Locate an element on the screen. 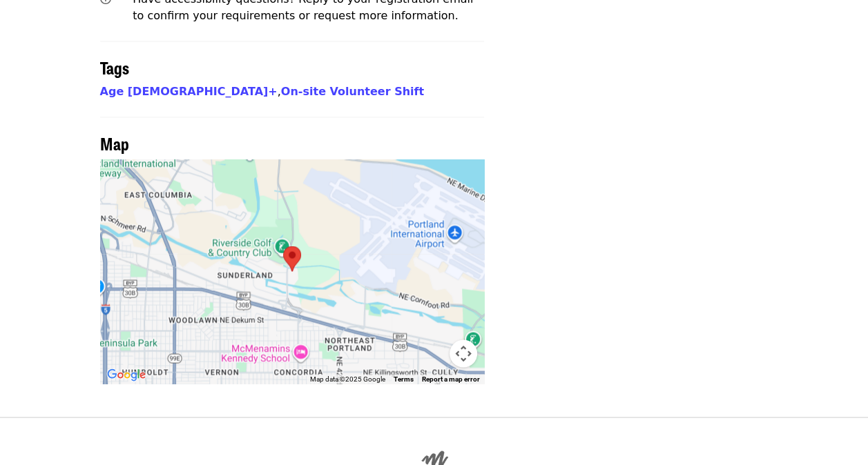 Image resolution: width=868 pixels, height=465 pixels. a: On-site Volunteer Shift is located at coordinates (352, 91).